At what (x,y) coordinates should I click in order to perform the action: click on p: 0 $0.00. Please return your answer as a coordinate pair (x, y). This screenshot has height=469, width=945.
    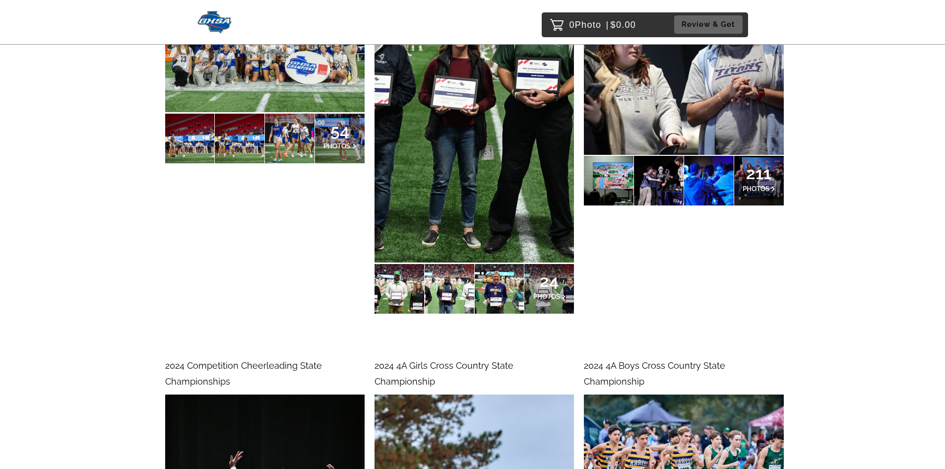
    Looking at the image, I should click on (603, 25).